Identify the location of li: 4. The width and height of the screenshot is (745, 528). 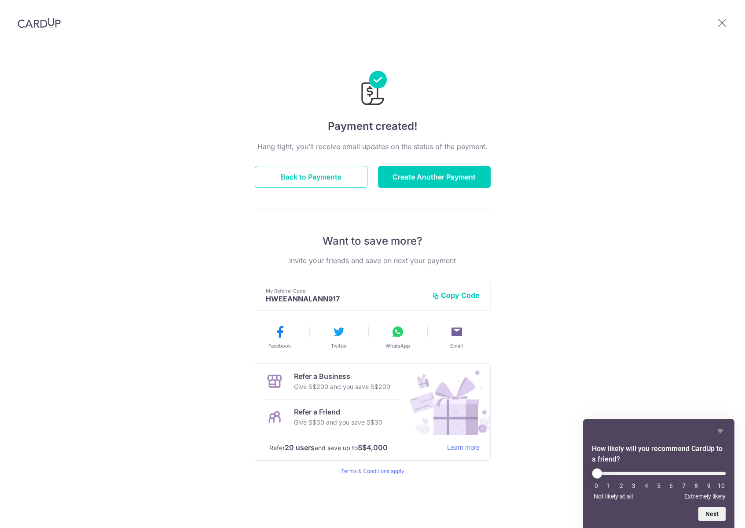
(646, 486).